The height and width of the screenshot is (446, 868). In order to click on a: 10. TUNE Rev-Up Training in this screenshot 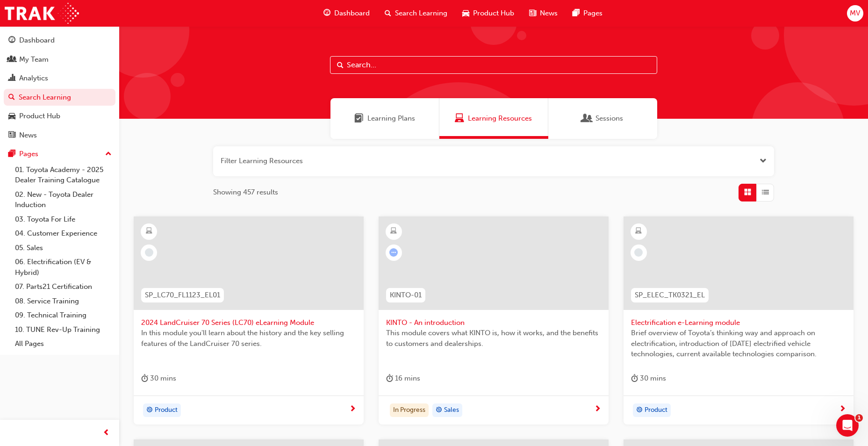, I will do `click(63, 330)`.